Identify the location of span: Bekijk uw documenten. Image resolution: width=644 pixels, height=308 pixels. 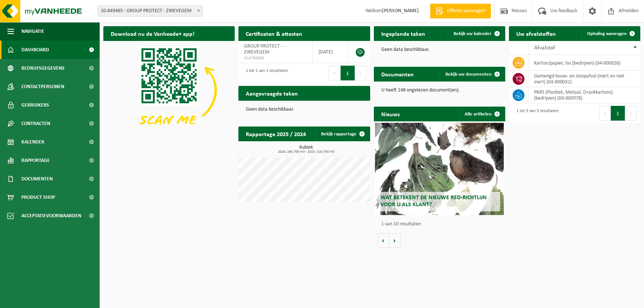
(468, 74).